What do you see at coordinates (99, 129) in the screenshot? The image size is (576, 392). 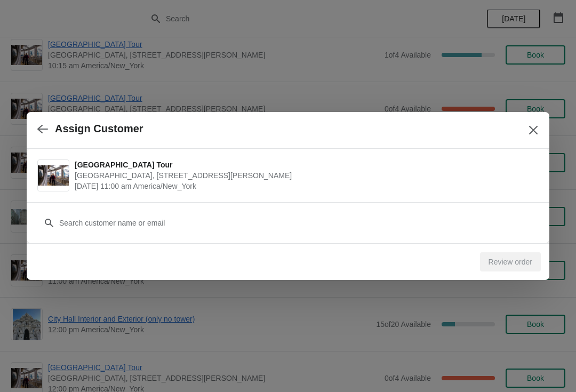 I see `h2: Assign Customer` at bounding box center [99, 129].